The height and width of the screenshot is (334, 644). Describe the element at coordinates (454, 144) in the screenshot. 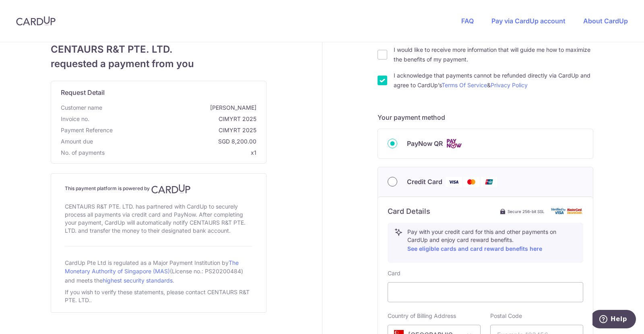

I see `img: Cards logo` at that location.